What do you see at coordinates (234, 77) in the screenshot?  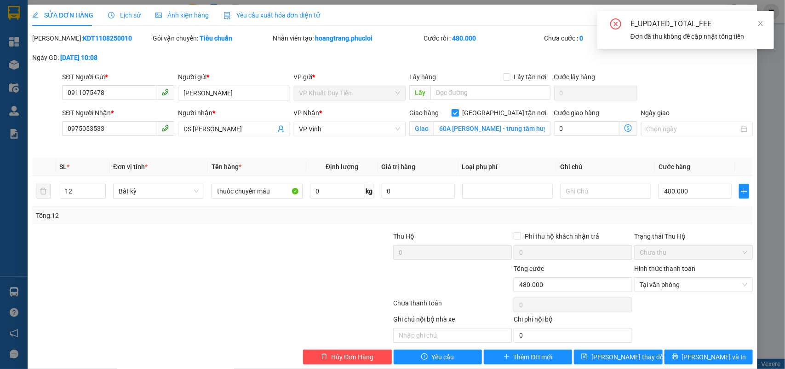 I see `div: Người gửi` at bounding box center [234, 77].